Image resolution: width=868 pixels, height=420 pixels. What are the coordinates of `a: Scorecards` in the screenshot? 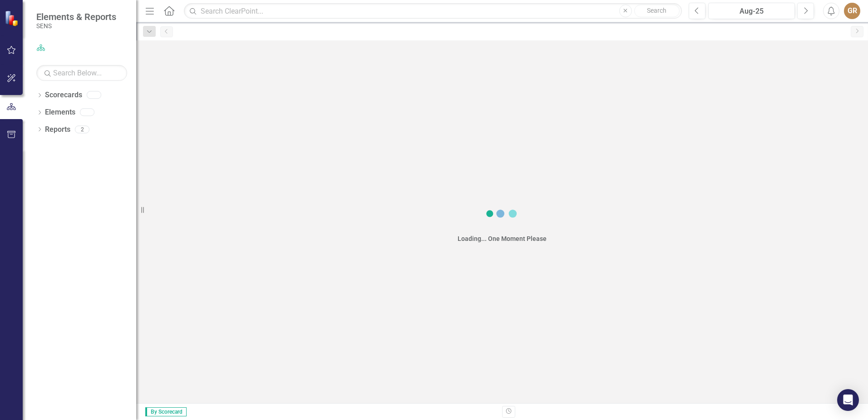 It's located at (64, 95).